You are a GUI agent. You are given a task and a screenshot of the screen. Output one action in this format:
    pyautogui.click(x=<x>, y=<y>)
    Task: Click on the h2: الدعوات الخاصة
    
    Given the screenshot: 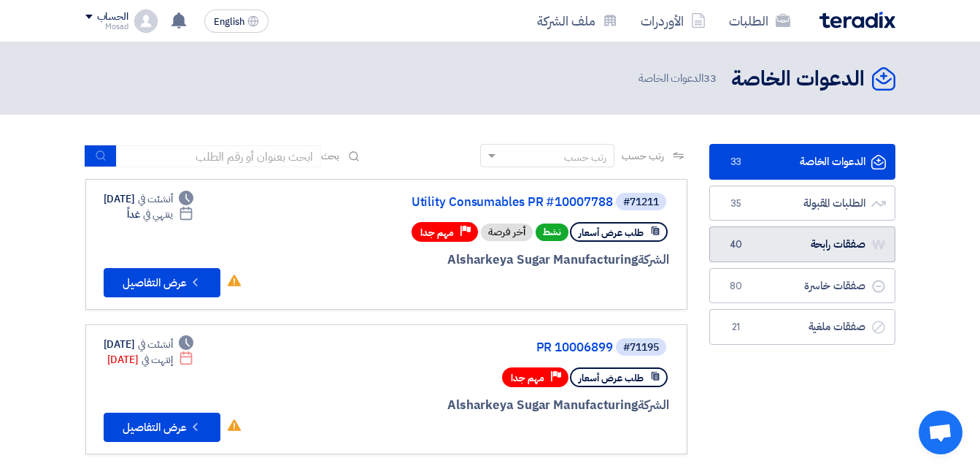 What is the action you would take?
    pyautogui.click(x=798, y=79)
    